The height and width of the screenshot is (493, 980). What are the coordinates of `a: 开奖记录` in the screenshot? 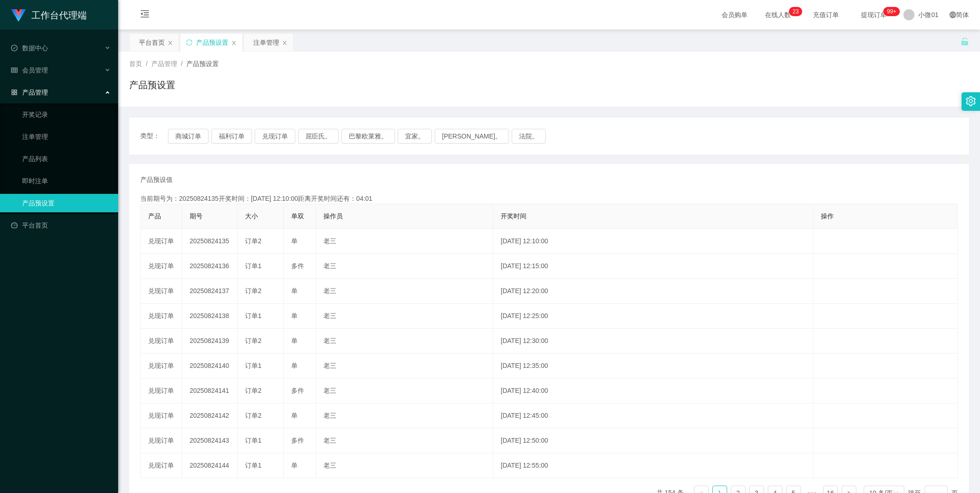 It's located at (67, 114).